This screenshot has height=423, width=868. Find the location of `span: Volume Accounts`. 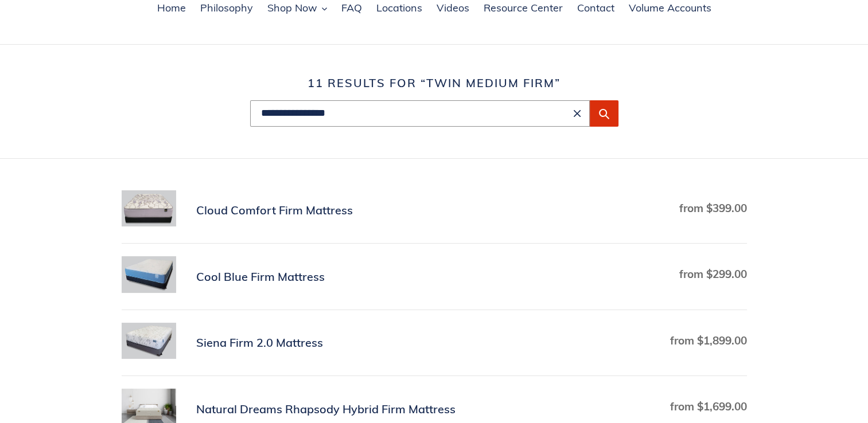

span: Volume Accounts is located at coordinates (670, 8).